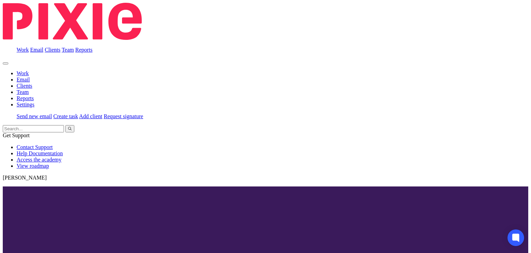  Describe the element at coordinates (40, 153) in the screenshot. I see `span: Help Documentation` at that location.